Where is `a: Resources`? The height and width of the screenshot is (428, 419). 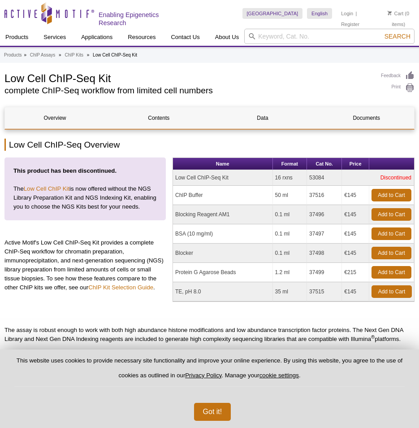
a: Resources is located at coordinates (142, 37).